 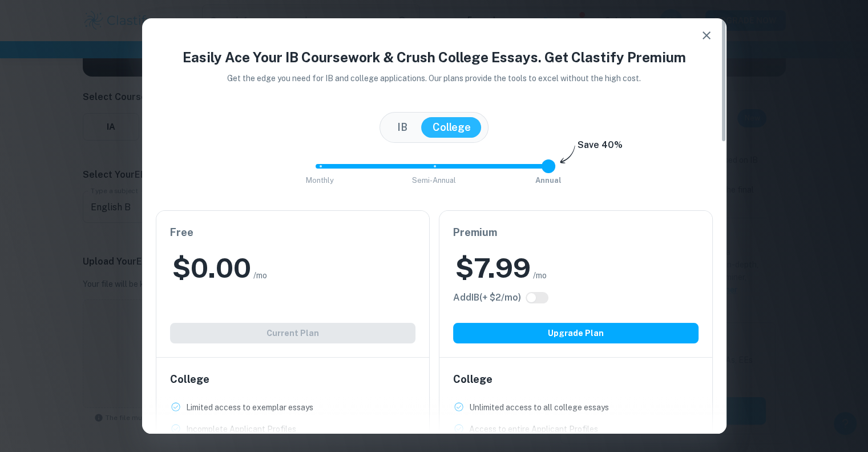 What do you see at coordinates (212, 268) in the screenshot?
I see `h2: $ 0.00` at bounding box center [212, 268].